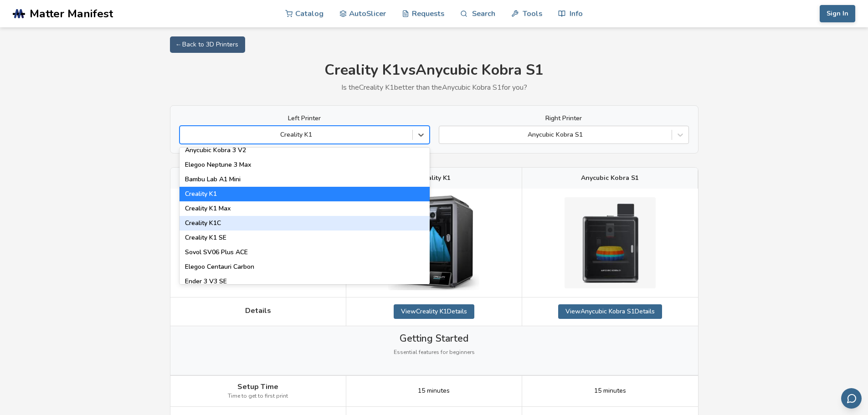  What do you see at coordinates (564, 118) in the screenshot?
I see `label: Right Printer` at bounding box center [564, 118].